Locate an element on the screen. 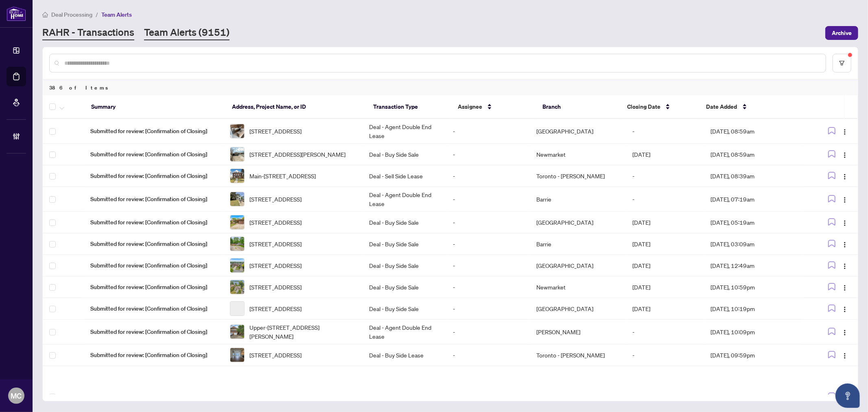  span: Deal Processing is located at coordinates (72, 15).